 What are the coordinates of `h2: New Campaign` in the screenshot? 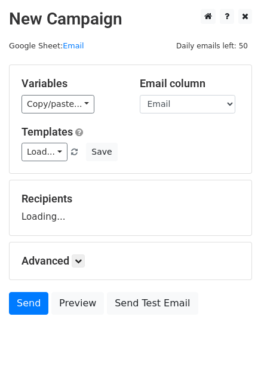 It's located at (130, 19).